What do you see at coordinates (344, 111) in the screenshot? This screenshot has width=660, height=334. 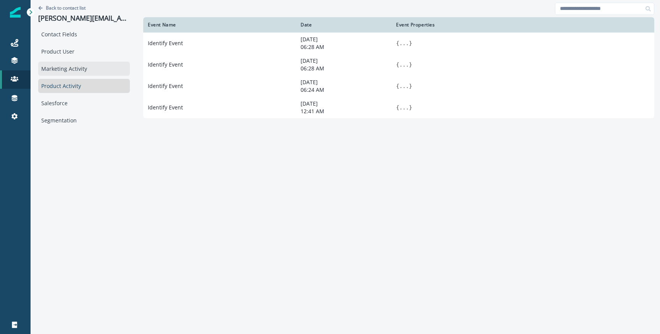 I see `p: 12:41 AM` at bounding box center [344, 111].